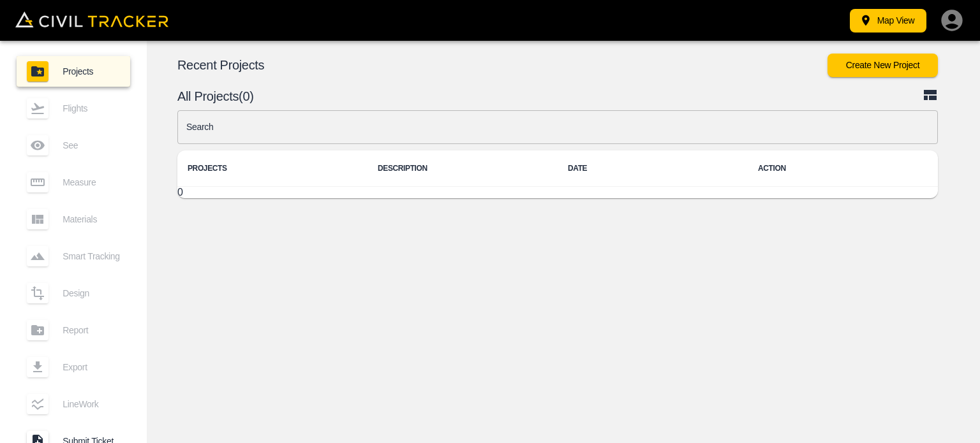 This screenshot has height=443, width=980. Describe the element at coordinates (92, 19) in the screenshot. I see `img: Civil Tracker` at that location.